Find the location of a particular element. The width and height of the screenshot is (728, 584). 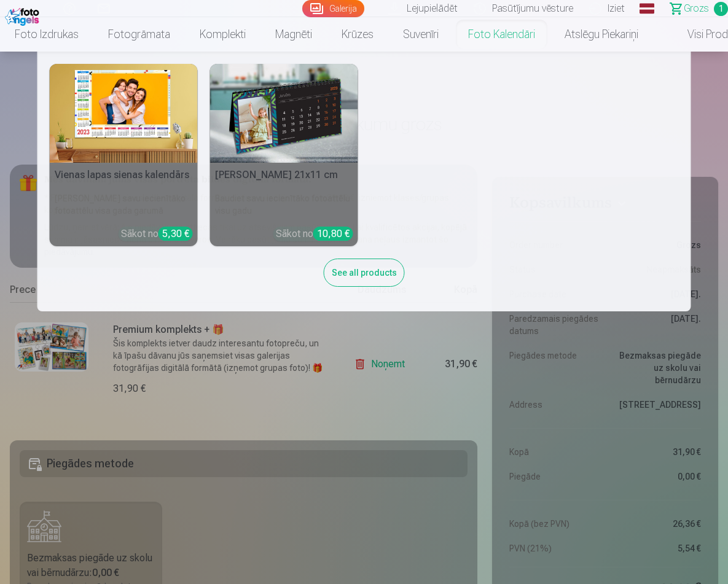

img: /fa1 is located at coordinates (23, 15).